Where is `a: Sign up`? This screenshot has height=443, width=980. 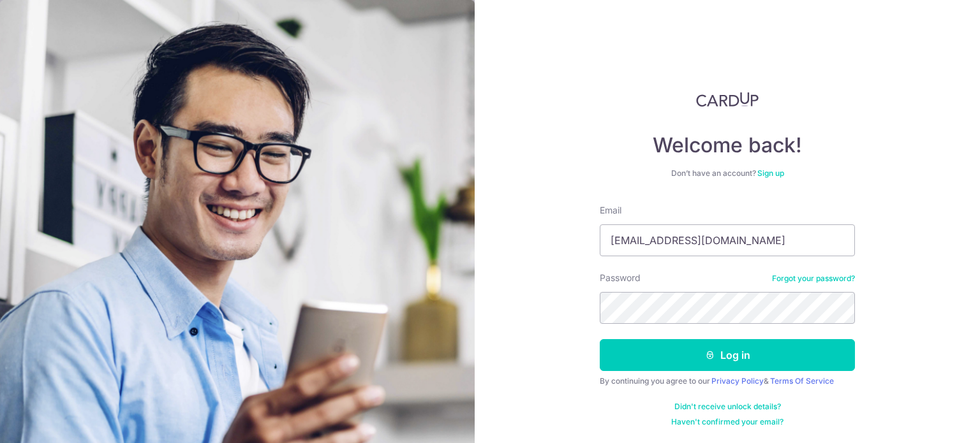
a: Sign up is located at coordinates (771, 173).